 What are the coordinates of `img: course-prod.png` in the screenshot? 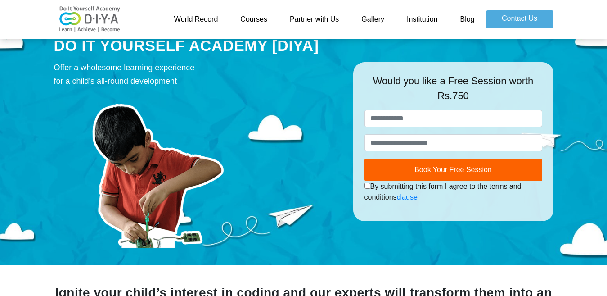 It's located at (158, 170).